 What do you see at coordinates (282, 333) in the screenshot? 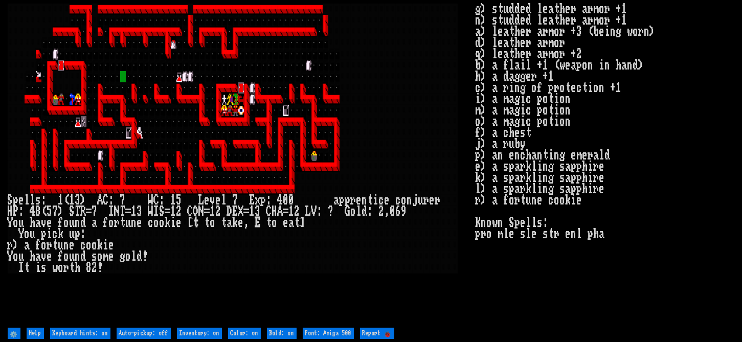
I see `input: Bold: on` at bounding box center [282, 333].